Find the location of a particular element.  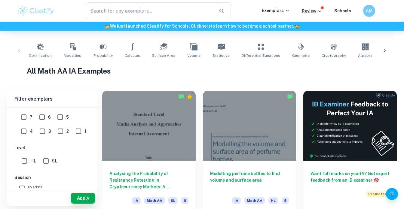

span: Algebra is located at coordinates (365, 56).